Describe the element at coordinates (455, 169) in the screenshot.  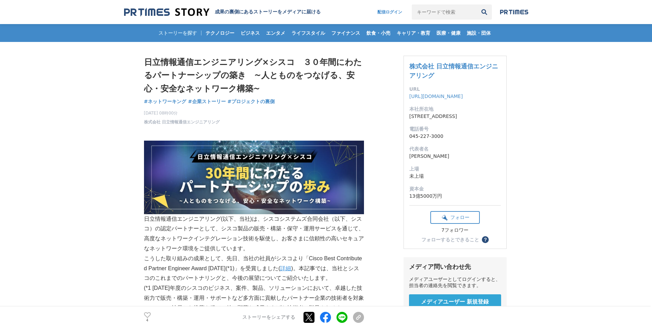
I see `dt: 上場` at that location.